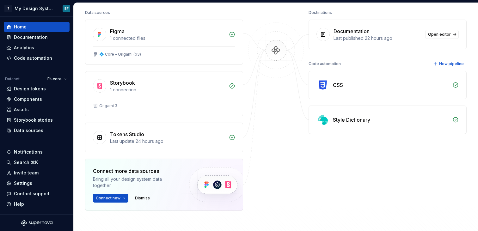 This screenshot has height=231, width=478. I want to click on div: My Design System, so click(35, 9).